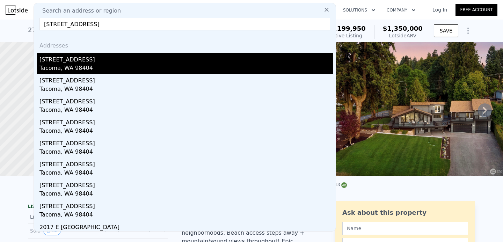  I want to click on span: Active Listing, so click(346, 36).